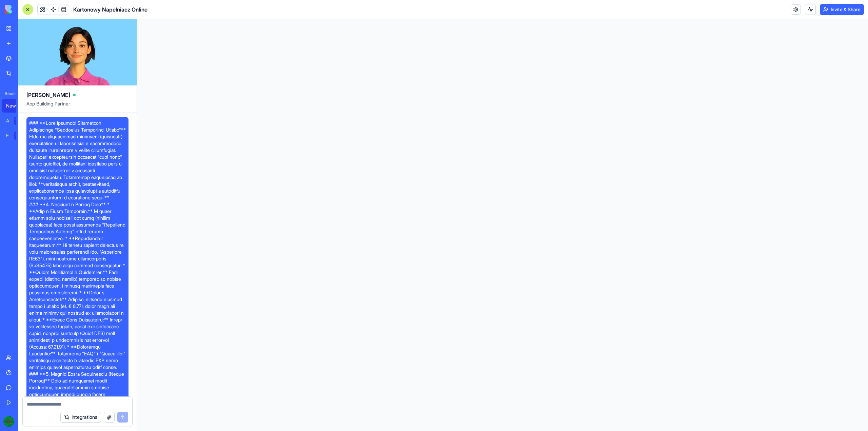 This screenshot has width=868, height=431. Describe the element at coordinates (15, 135) in the screenshot. I see `a: Feedback FormTRY` at that location.